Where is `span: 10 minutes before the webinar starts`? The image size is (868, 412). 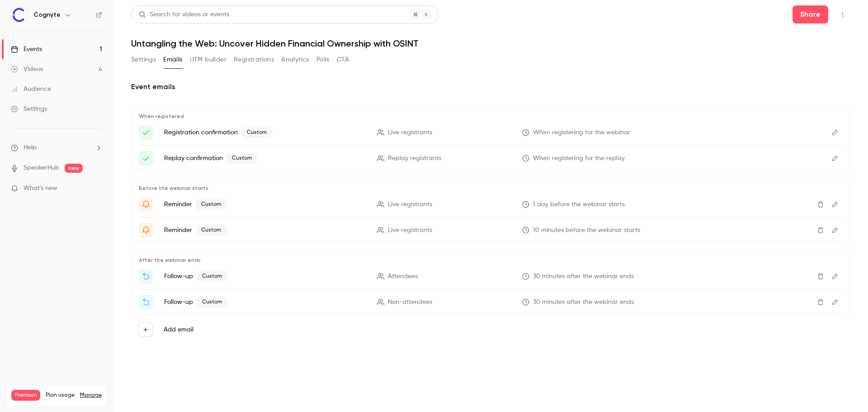
span: 10 minutes before the webinar starts is located at coordinates (586, 230).